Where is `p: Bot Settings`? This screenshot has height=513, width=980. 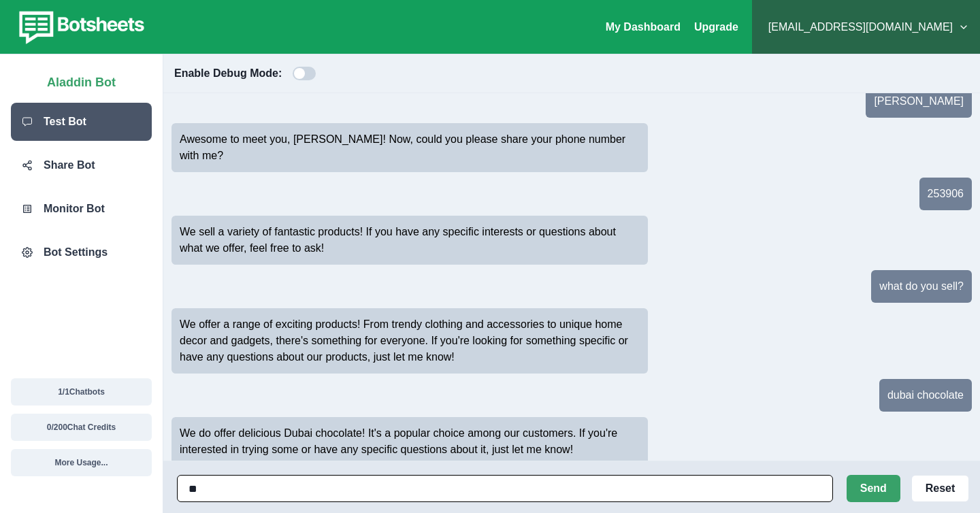 p: Bot Settings is located at coordinates (76, 253).